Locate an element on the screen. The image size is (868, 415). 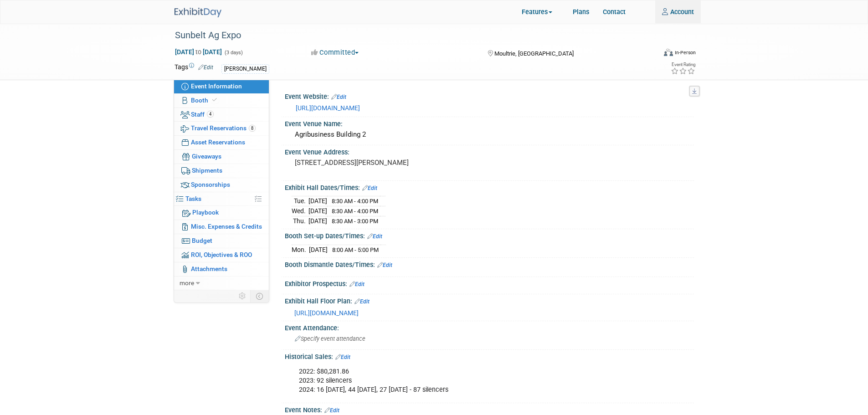
img: Format-Inperson.png is located at coordinates (669, 52).